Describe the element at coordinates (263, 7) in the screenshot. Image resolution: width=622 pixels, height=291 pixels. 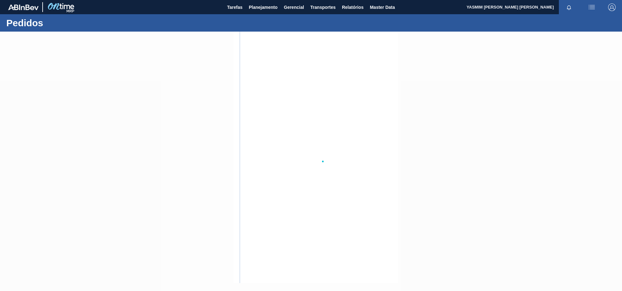
I see `span: Planejamento` at that location.